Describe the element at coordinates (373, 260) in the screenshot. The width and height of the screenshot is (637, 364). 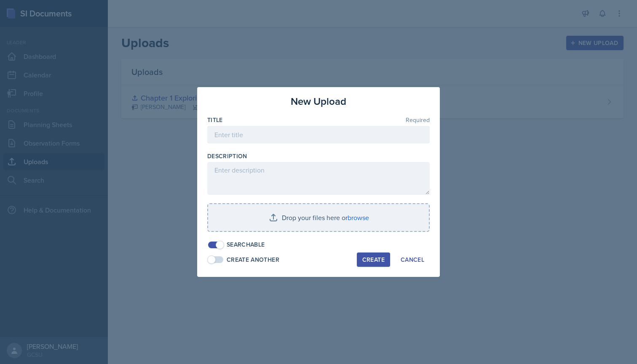
I see `button: Create` at that location.